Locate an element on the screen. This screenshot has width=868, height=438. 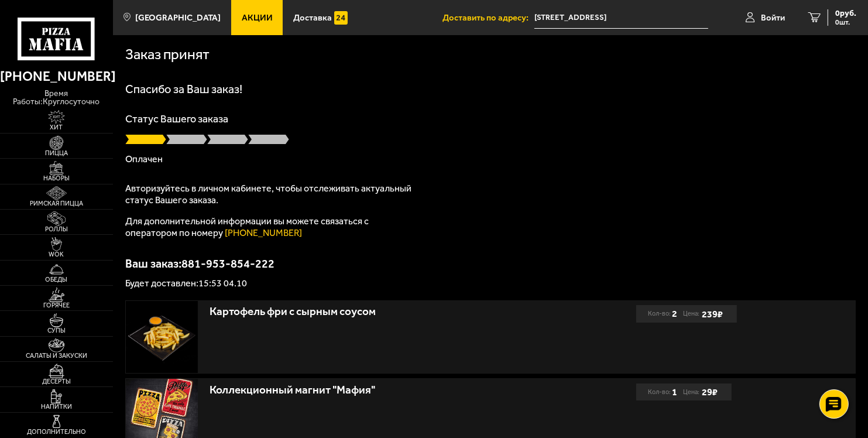
div: Картофель фри с сырным соусом is located at coordinates (380, 311).